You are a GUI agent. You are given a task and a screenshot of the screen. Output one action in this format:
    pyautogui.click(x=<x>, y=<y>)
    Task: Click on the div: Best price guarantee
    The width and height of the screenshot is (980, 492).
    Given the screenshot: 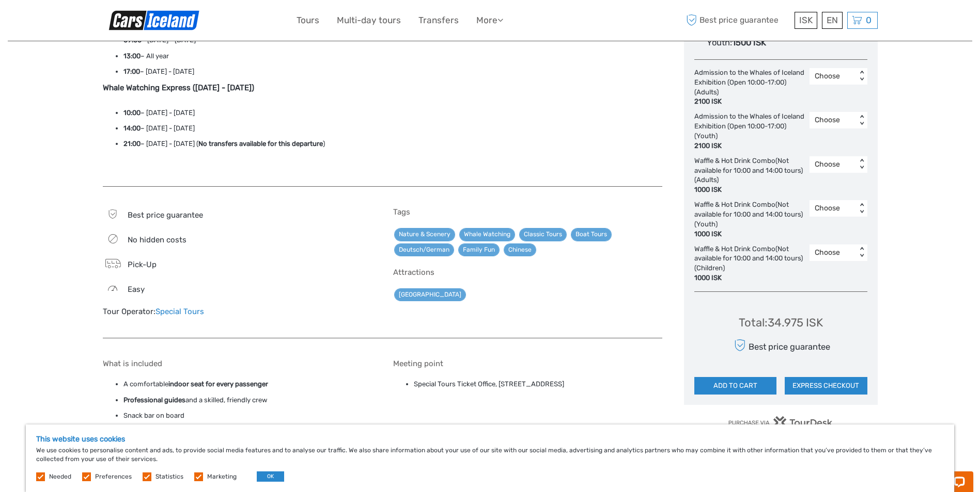 What is the action you would take?
    pyautogui.click(x=780, y=345)
    